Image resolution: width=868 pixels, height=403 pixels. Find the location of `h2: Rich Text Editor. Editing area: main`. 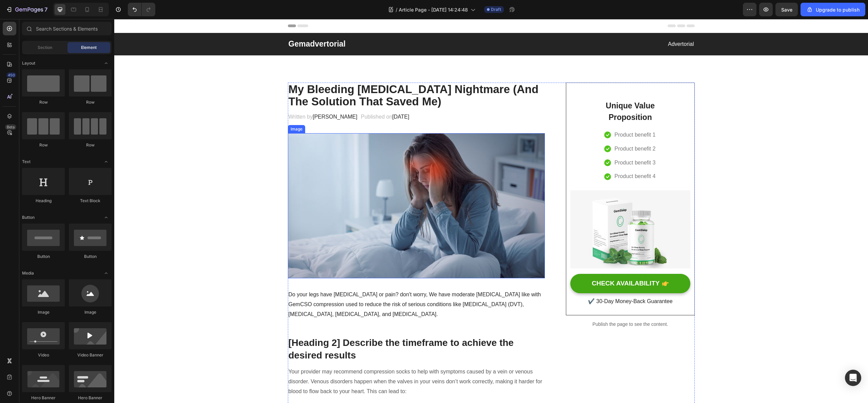

h2: Rich Text Editor. Editing area: main is located at coordinates (302, 77).